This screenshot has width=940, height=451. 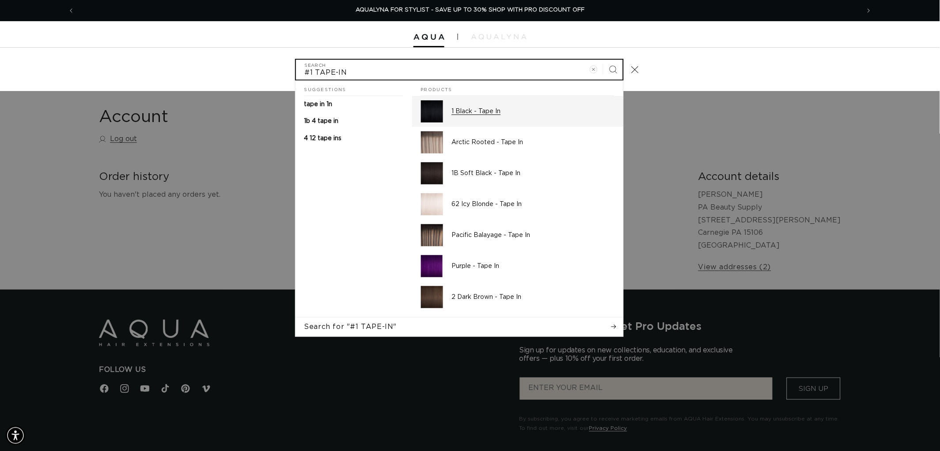 I want to click on img: 2 Dark Brown - Tape In, so click(x=432, y=297).